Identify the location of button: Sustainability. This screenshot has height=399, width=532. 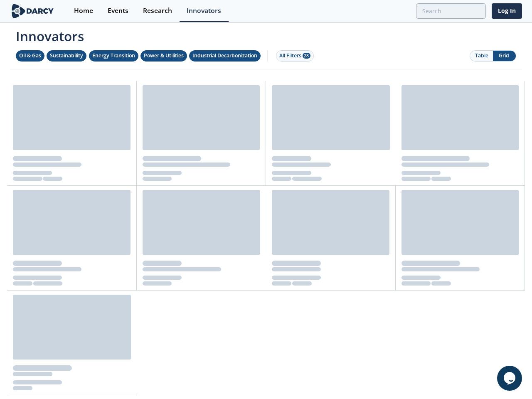
(66, 56).